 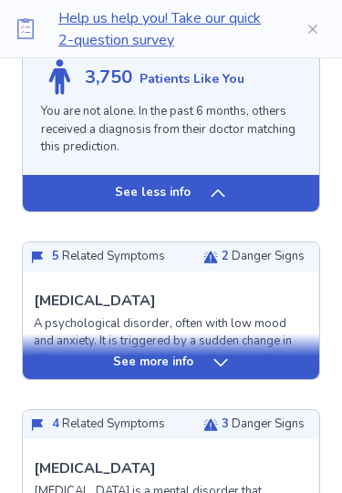 What do you see at coordinates (225, 256) in the screenshot?
I see `span: 2` at bounding box center [225, 256].